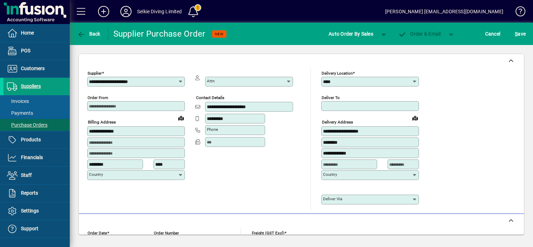  What do you see at coordinates (89, 34) in the screenshot?
I see `app-page-header-button: Back` at bounding box center [89, 34].